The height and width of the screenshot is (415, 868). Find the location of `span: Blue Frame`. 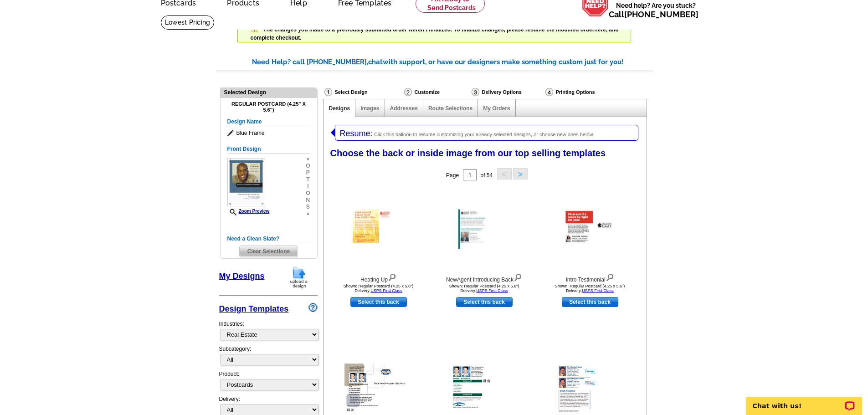

span: Blue Frame is located at coordinates (269, 133).